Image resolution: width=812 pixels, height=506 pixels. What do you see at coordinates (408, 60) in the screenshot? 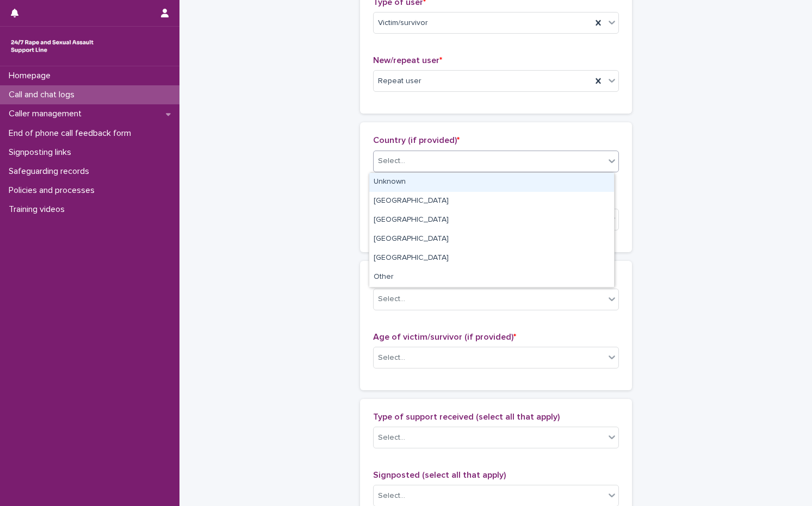
I see `span: New/repeat user` at bounding box center [408, 60].